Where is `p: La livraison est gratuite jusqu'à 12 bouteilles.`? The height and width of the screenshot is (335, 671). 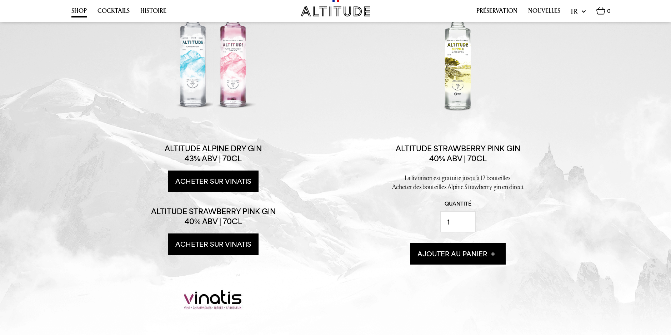 p: La livraison est gratuite jusqu'à 12 bouteilles. is located at coordinates (458, 177).